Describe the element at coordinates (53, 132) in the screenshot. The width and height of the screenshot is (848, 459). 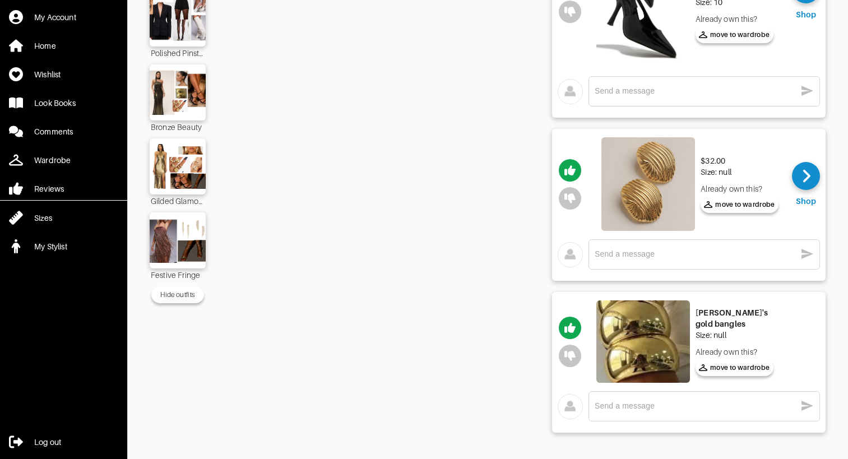
I see `div: Comments` at that location.